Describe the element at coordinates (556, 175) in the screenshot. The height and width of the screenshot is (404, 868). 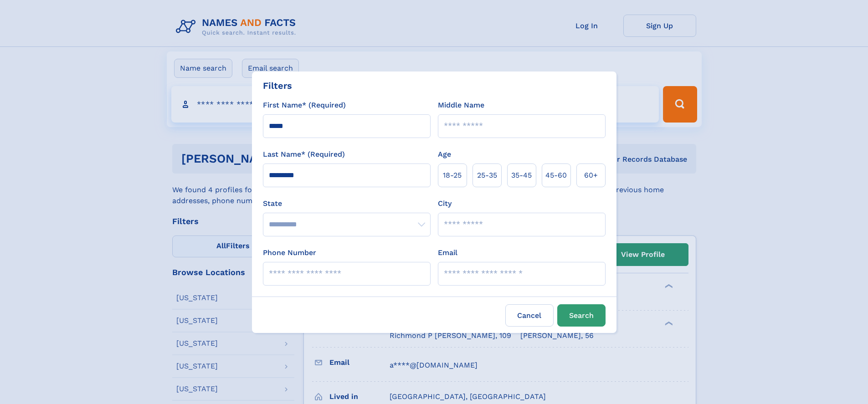
I see `span: 45‑60` at that location.